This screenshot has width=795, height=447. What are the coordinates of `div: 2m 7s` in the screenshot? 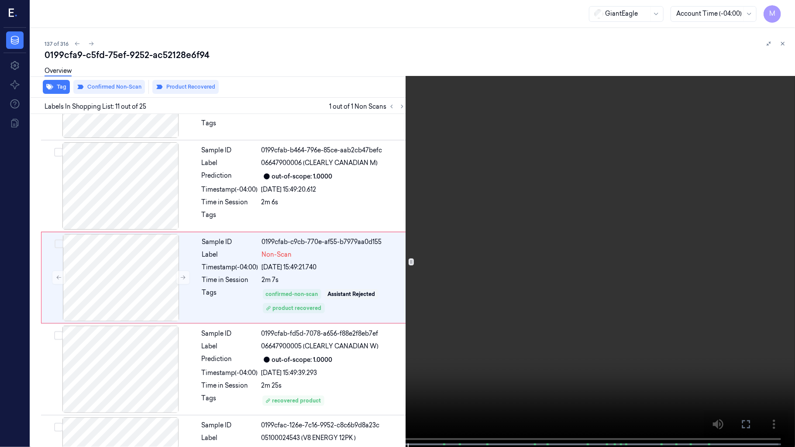 It's located at (333, 280).